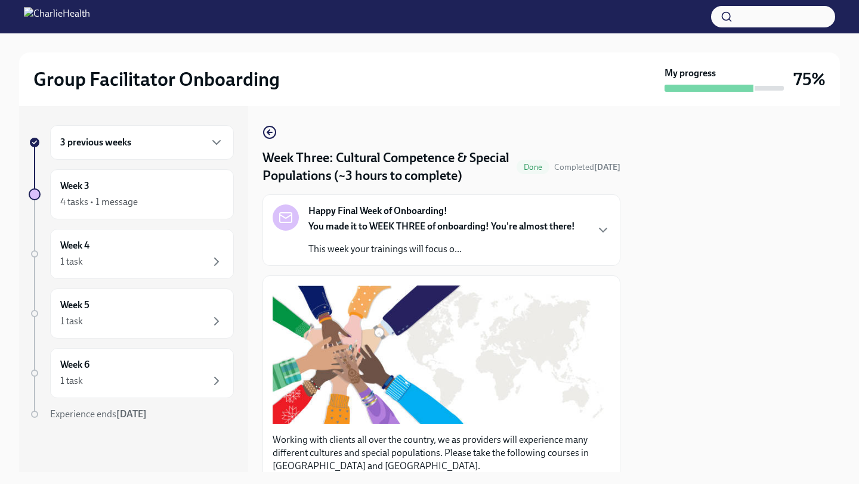 The height and width of the screenshot is (484, 859). I want to click on h6: 3 previous weeks, so click(95, 143).